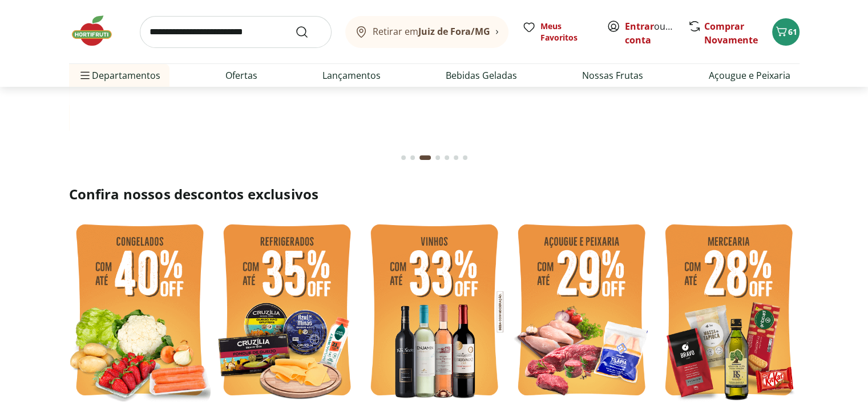 This screenshot has height=417, width=868. I want to click on button: Submit Search, so click(309, 32).